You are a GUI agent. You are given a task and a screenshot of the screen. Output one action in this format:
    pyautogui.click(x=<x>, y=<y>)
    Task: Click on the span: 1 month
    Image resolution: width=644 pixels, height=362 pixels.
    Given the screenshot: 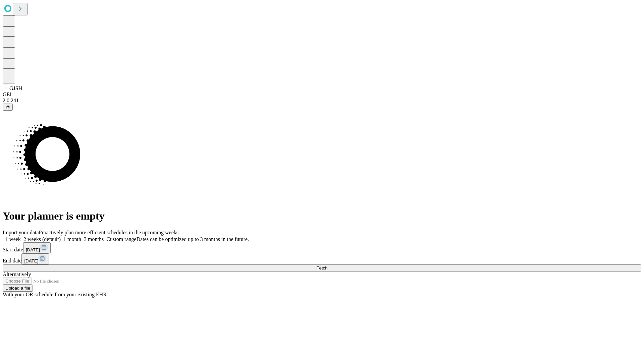 What is the action you would take?
    pyautogui.click(x=72, y=239)
    